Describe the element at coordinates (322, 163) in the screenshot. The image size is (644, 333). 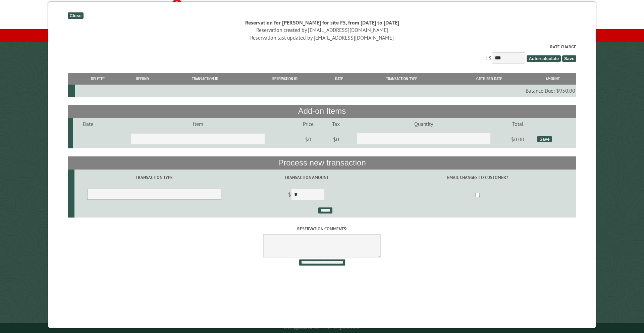
I see `th: Process new transaction` at that location.